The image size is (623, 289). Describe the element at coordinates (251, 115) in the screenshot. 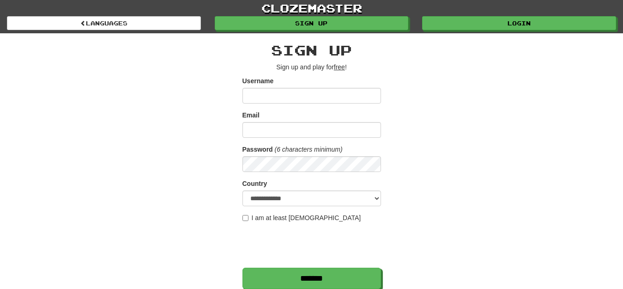

I see `label: Email` at that location.